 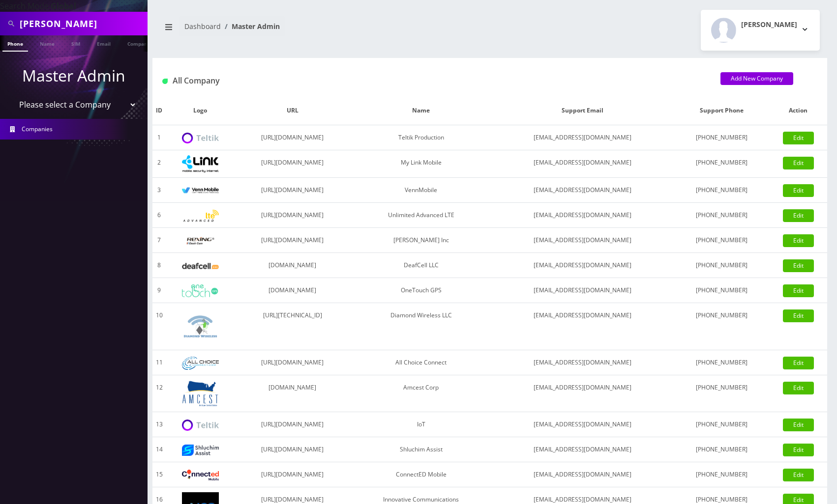 What do you see at coordinates (798, 111) in the screenshot?
I see `th: Action` at bounding box center [798, 111].